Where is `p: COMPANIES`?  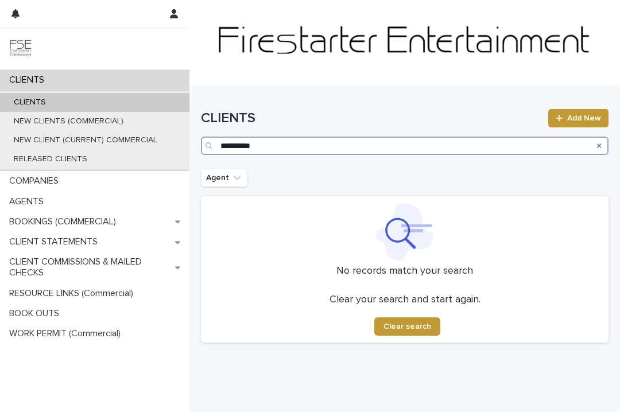
p: COMPANIES is located at coordinates (36, 181).